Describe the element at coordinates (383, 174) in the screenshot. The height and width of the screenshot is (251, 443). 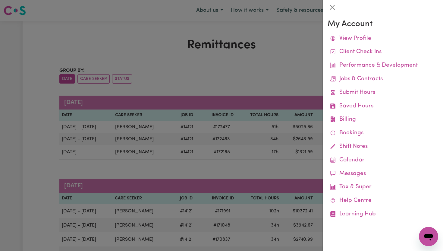
I see `a: Messages` at that location.